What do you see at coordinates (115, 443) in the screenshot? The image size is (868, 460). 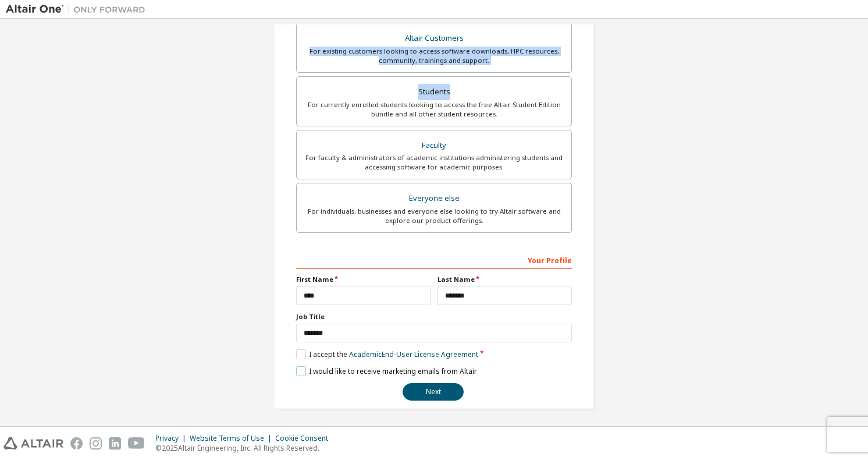 I see `img: linkedin.svg` at bounding box center [115, 443].